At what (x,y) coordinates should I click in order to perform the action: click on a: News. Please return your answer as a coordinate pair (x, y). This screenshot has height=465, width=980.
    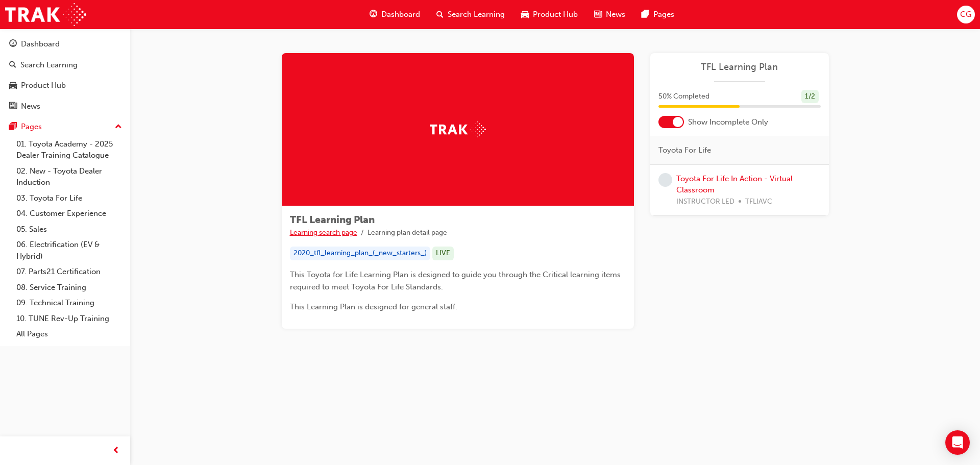
    Looking at the image, I should click on (65, 106).